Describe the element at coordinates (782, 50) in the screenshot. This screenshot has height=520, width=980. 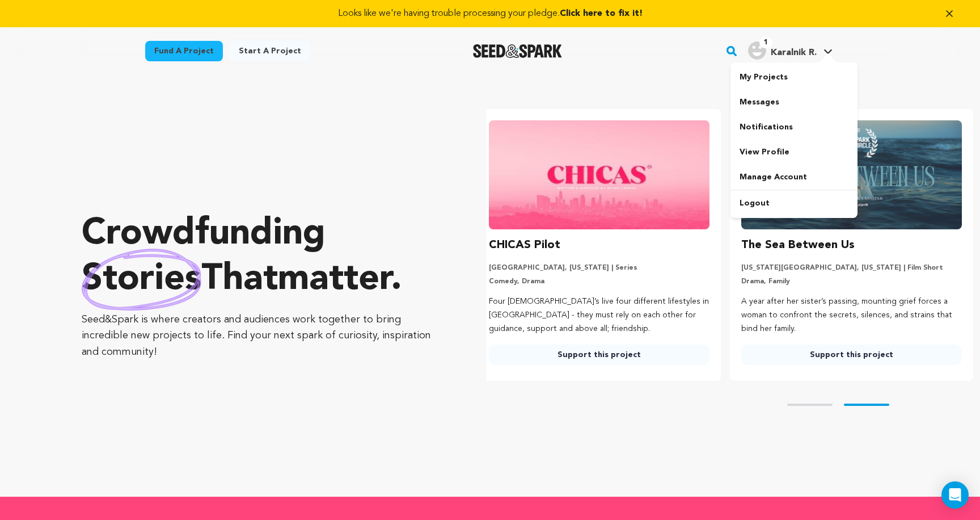
I see `div: Karalnik R.'s Profile` at that location.